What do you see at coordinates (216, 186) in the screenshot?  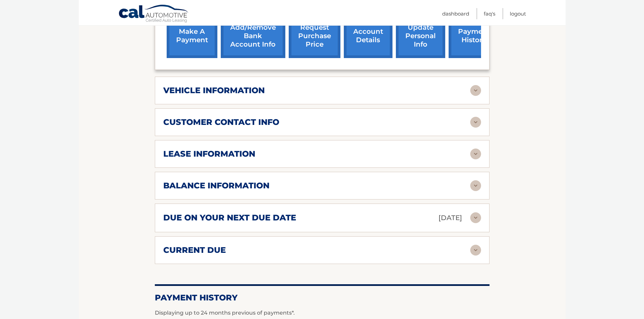 I see `h2: balance information` at bounding box center [216, 186].